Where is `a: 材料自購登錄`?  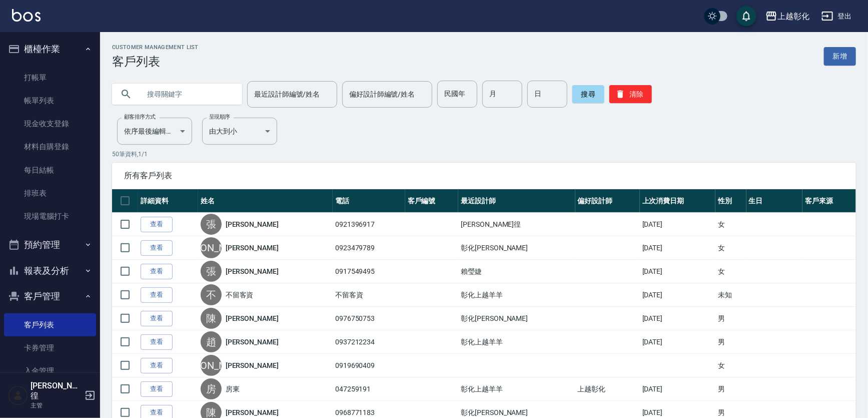
a: 材料自購登錄 is located at coordinates (50, 147).